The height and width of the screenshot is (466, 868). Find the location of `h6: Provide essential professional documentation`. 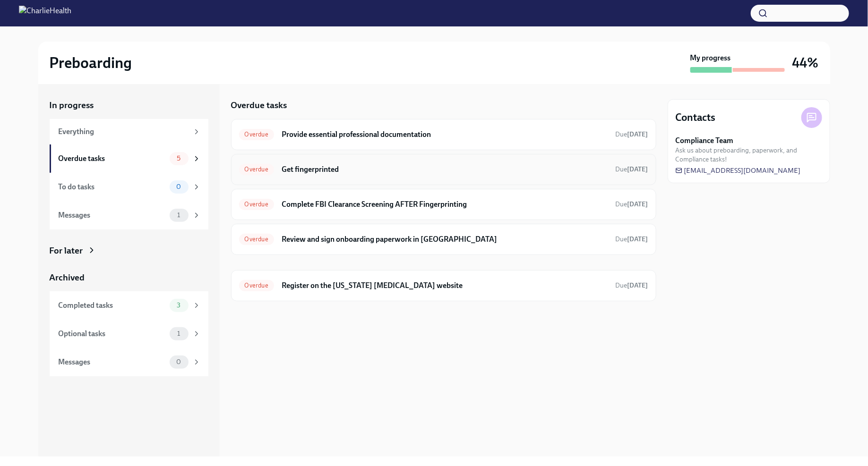

h6: Provide essential professional documentation is located at coordinates (445, 135).